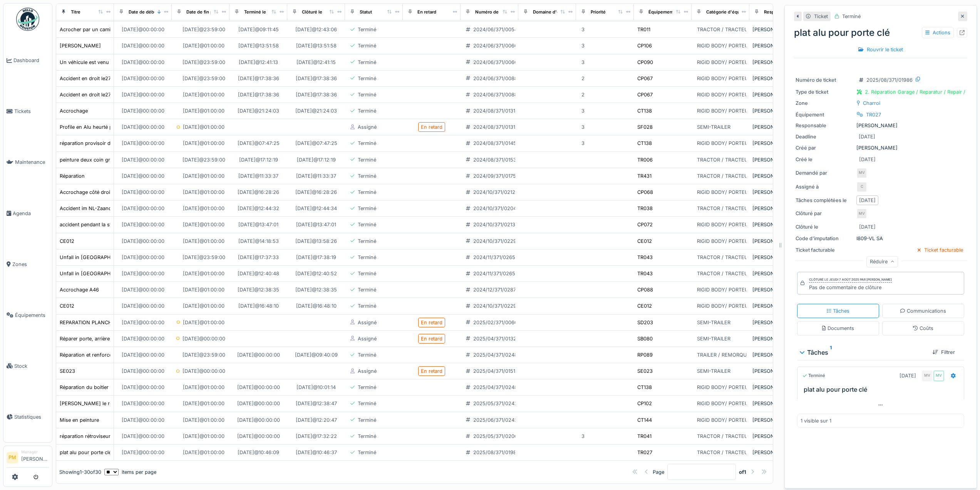  Describe the element at coordinates (645, 208) in the screenshot. I see `div: TR038` at that location.